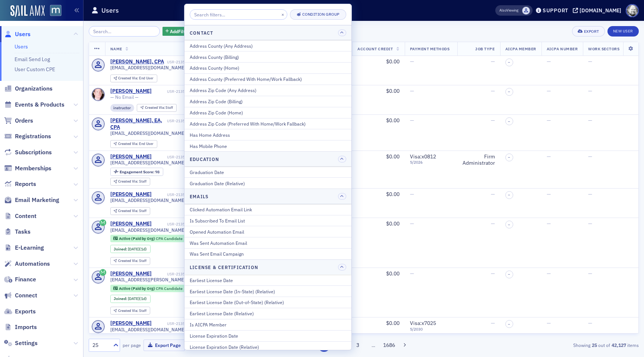 The image size is (644, 357). I want to click on span: E-Learning, so click(29, 247).